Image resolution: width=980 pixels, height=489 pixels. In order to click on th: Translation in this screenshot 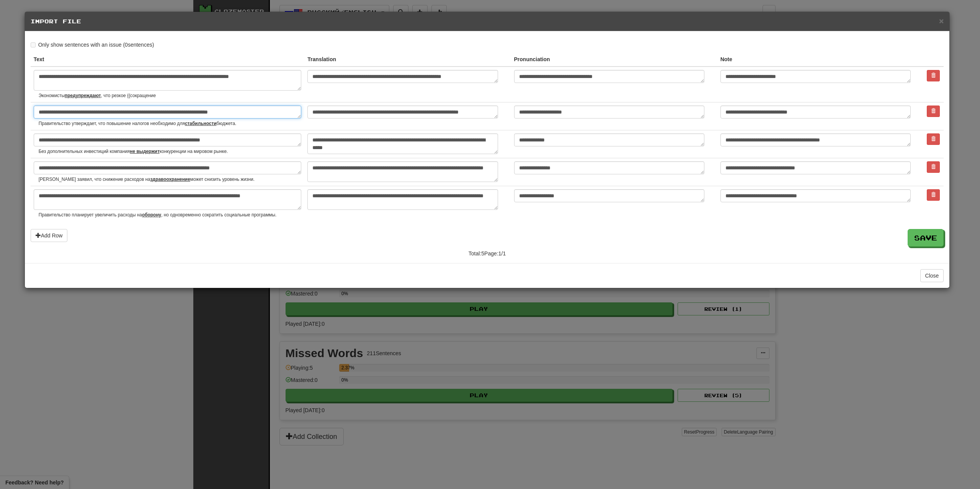, I will do `click(408, 59)`.